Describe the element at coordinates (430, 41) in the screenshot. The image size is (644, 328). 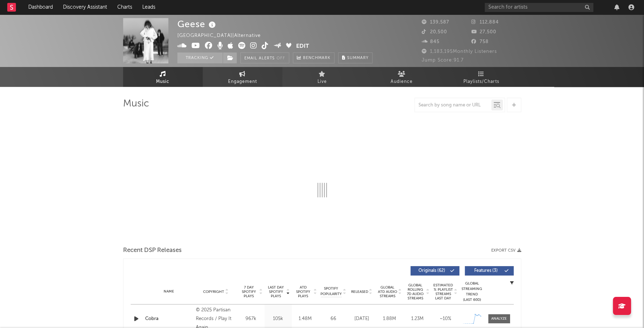
I see `span: 845` at that location.